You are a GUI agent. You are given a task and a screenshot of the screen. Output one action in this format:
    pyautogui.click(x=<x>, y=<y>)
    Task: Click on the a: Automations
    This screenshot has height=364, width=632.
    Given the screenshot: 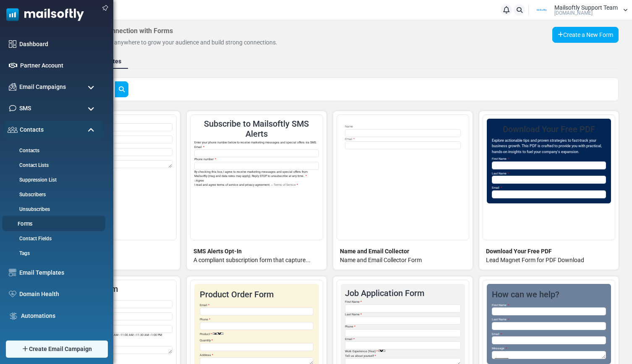 What is the action you would take?
    pyautogui.click(x=60, y=316)
    